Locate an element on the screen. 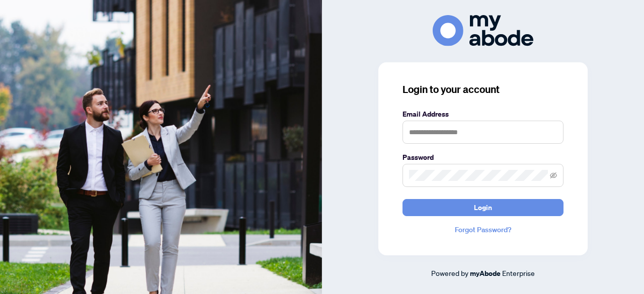  span: Login is located at coordinates (483, 207).